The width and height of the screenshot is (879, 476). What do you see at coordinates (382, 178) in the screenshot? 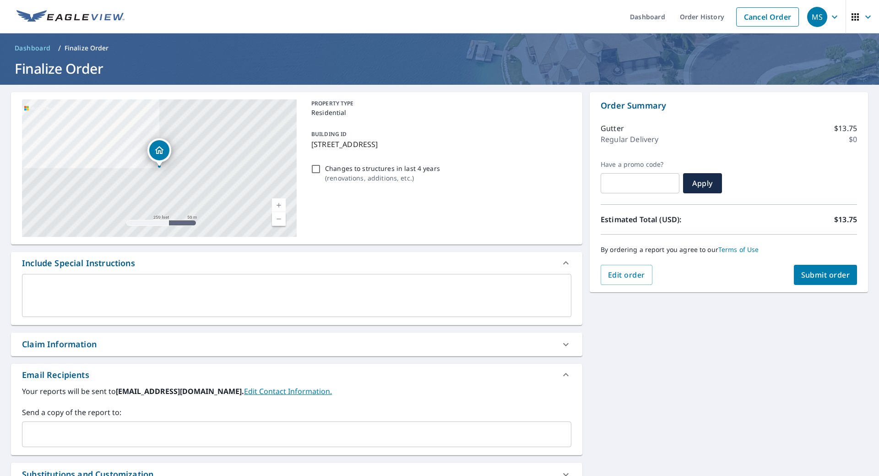
I see `p: ( renovations, additions, etc. )` at bounding box center [382, 178].